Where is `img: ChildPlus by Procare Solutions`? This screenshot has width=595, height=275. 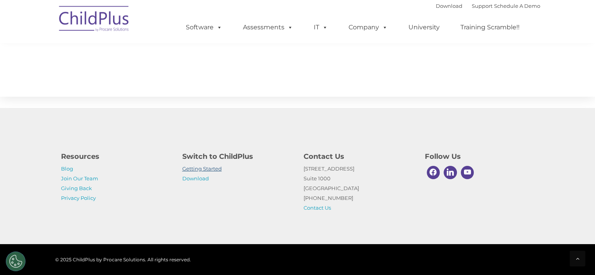
img: ChildPlus by Procare Solutions is located at coordinates (94, 20).